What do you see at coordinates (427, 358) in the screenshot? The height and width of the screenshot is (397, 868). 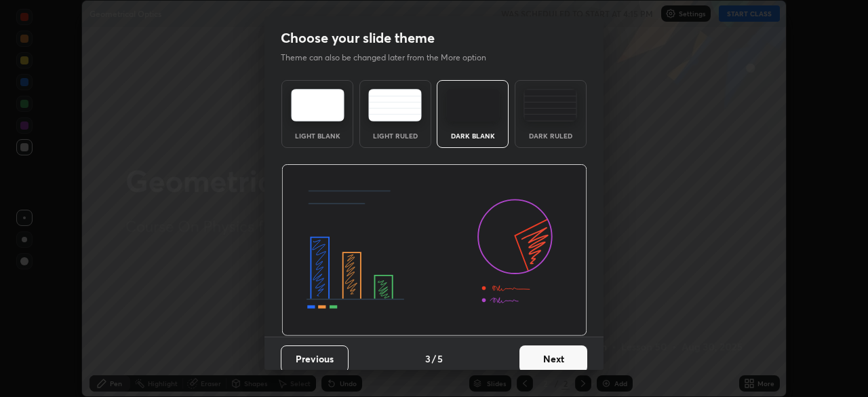 I see `h4: 3` at bounding box center [427, 358].